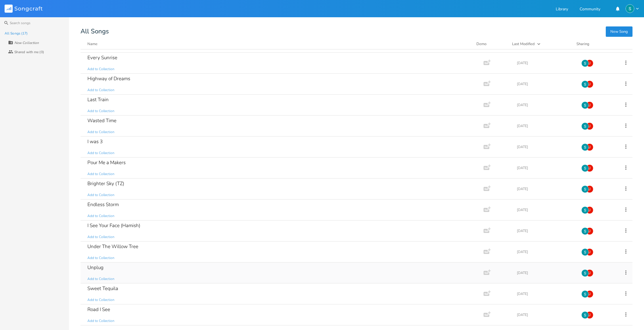 This screenshot has width=644, height=330. Describe the element at coordinates (99, 309) in the screenshot. I see `div: Road I See` at that location.